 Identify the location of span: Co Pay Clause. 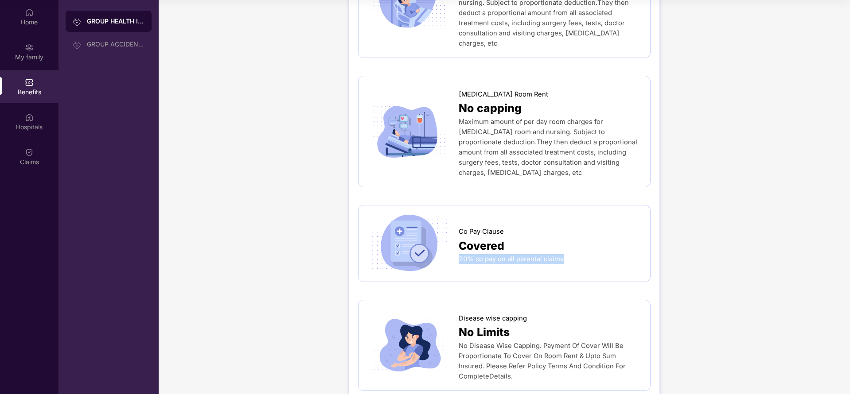
(481, 232).